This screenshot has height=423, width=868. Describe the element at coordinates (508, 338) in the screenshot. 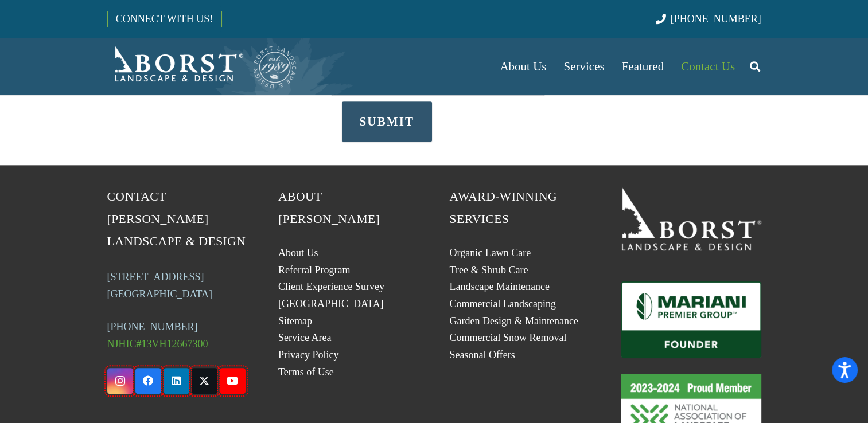

I see `a: Commercial Snow Removal` at that location.